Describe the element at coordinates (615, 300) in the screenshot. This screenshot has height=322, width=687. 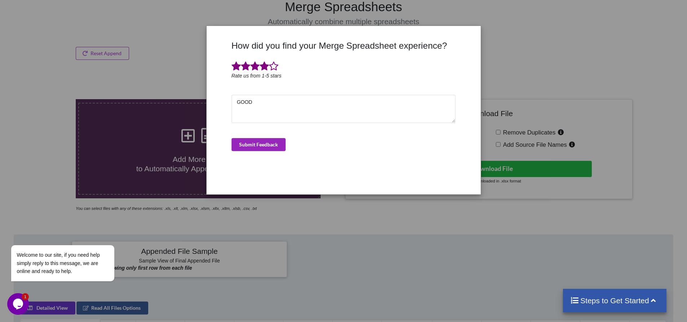
I see `h4: Steps to Get Started` at that location.